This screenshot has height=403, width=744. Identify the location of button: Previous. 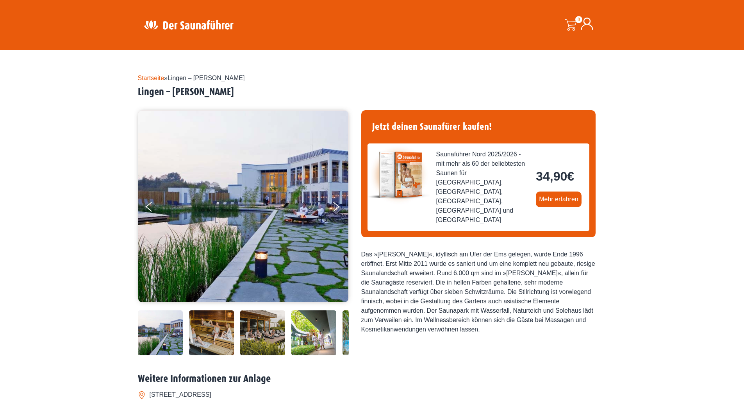
(155, 208).